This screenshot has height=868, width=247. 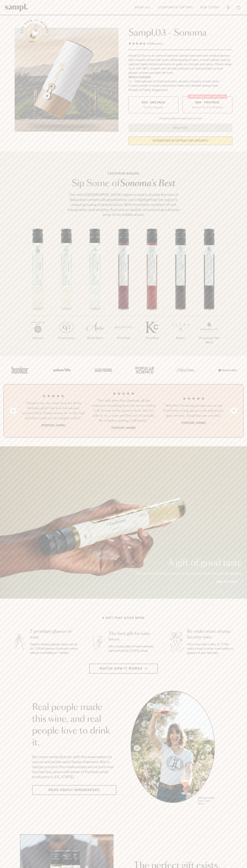 I want to click on h1: Sampl.03 - Sonoma, so click(x=181, y=33).